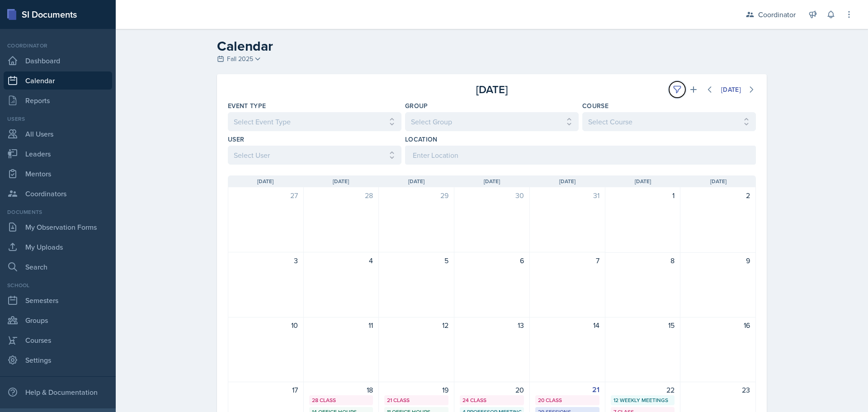  I want to click on div: 2, so click(718, 195).